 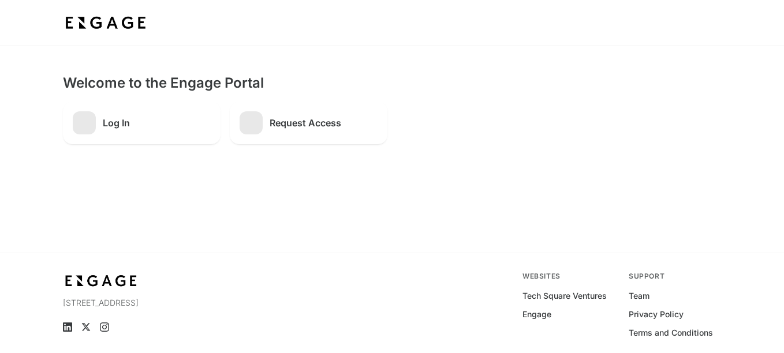 I want to click on a: Team, so click(x=639, y=296).